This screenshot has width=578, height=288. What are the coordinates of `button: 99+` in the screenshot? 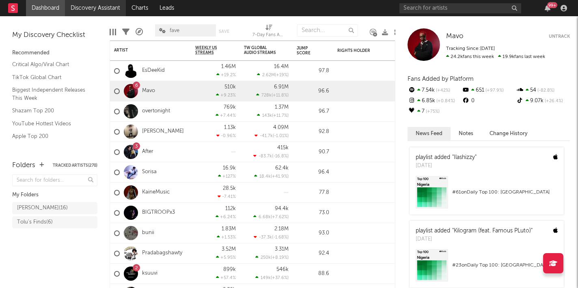 It's located at (547, 8).